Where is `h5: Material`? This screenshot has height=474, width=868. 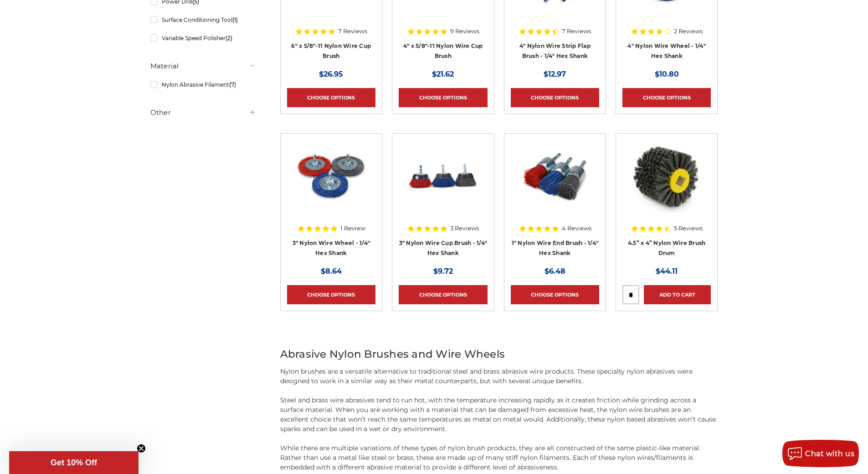
h5: Material is located at coordinates (204, 66).